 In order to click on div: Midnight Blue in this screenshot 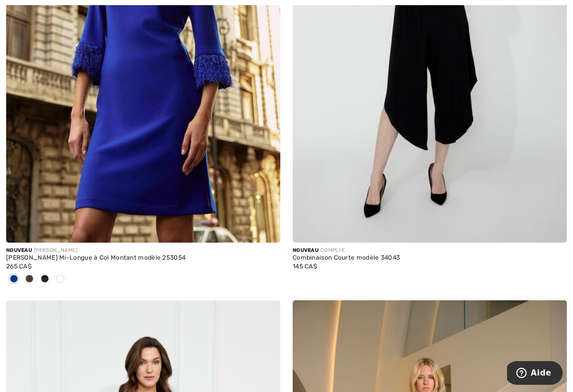, I will do `click(44, 280)`.